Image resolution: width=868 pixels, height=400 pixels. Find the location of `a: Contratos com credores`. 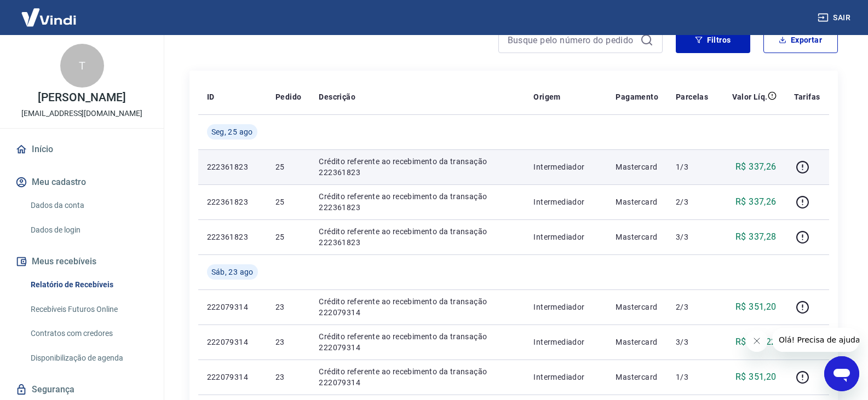

a: Contratos com credores is located at coordinates (88, 333).